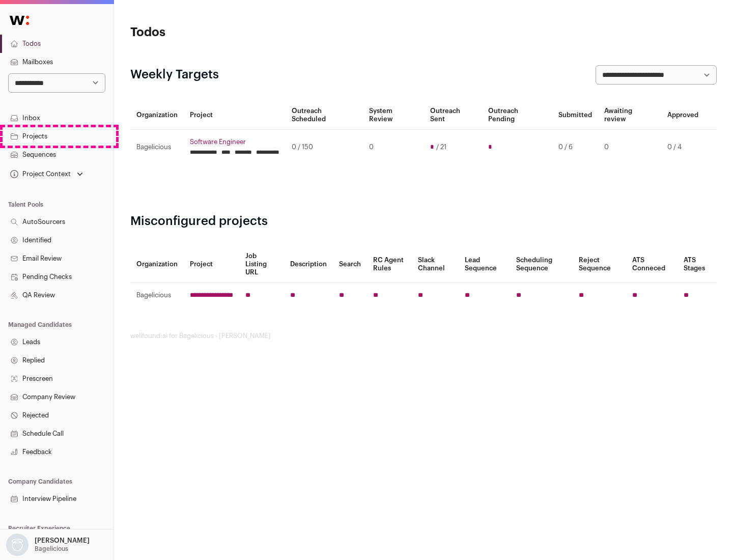 Image resolution: width=733 pixels, height=560 pixels. I want to click on th: Outreach Scheduled, so click(324, 115).